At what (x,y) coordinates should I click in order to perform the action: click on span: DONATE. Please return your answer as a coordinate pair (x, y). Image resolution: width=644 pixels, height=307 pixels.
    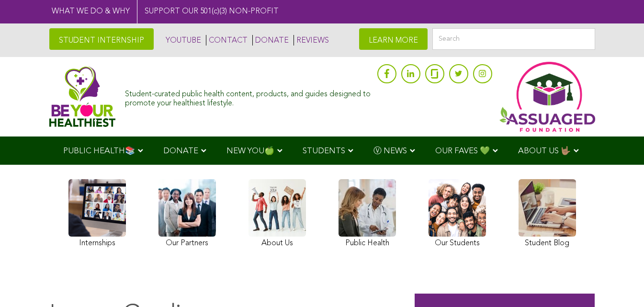
    Looking at the image, I should click on (181, 151).